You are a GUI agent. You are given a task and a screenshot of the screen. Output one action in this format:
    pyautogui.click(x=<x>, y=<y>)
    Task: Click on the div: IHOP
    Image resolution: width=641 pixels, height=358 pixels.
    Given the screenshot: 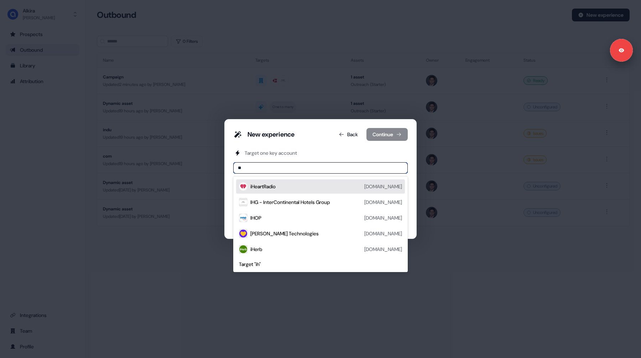 What is the action you would take?
    pyautogui.click(x=256, y=218)
    